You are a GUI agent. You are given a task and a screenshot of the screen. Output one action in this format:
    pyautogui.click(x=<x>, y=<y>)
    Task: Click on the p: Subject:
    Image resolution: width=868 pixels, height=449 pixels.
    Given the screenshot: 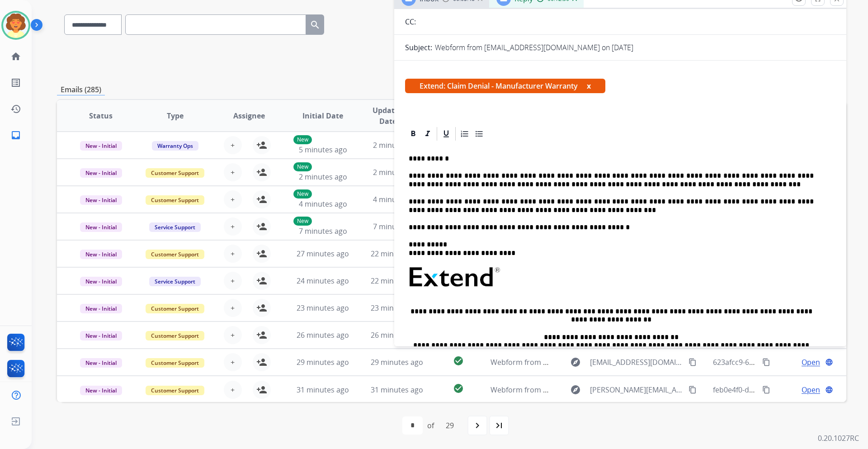 What is the action you would take?
    pyautogui.click(x=418, y=47)
    